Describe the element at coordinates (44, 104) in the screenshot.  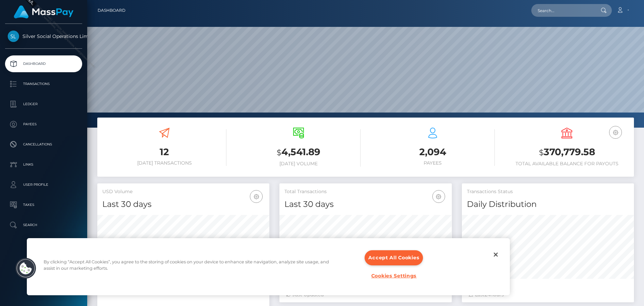
I see `p: Ledger` at that location.